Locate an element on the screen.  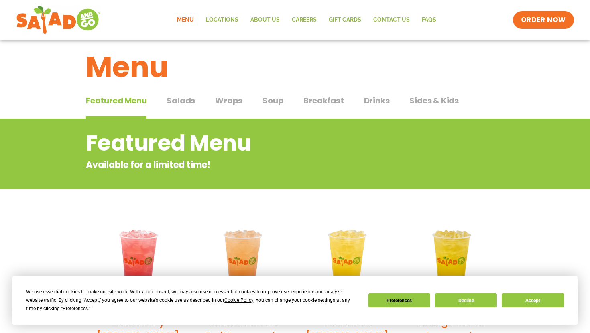
span: Salads is located at coordinates (181, 101).